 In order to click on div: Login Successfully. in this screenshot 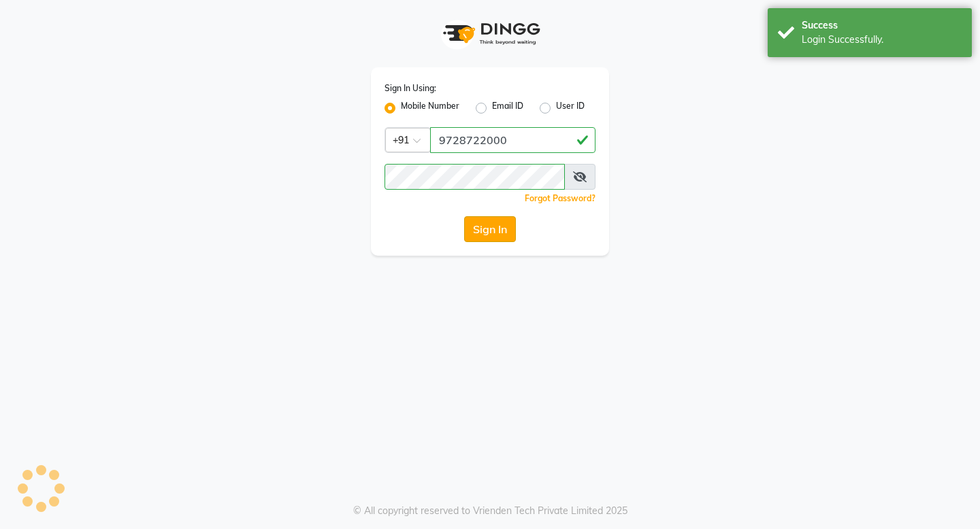, I will do `click(881, 39)`.